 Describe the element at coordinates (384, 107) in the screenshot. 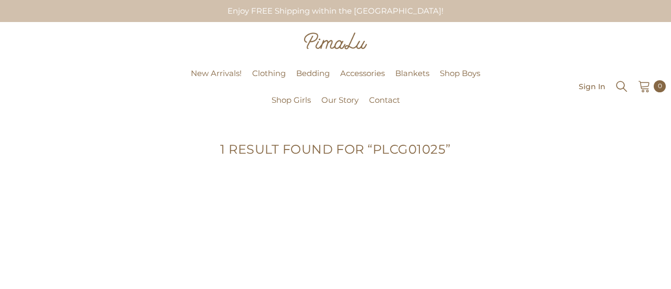

I see `a: Contact` at that location.